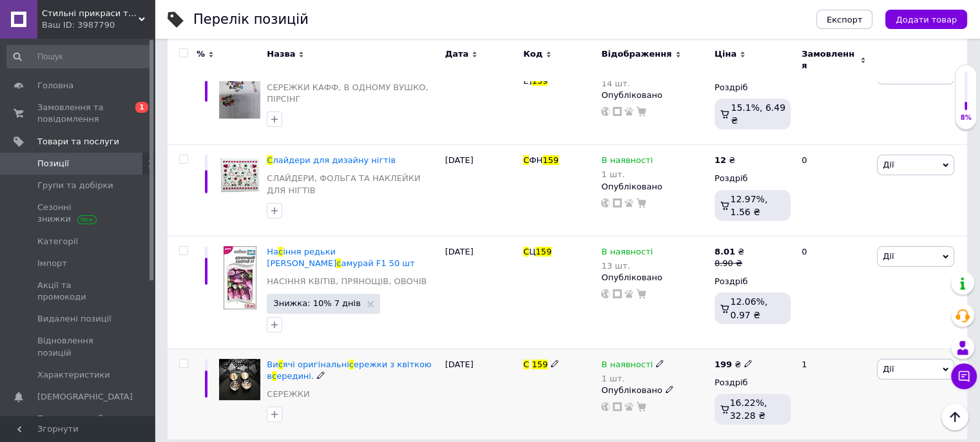 The image size is (980, 442). Describe the element at coordinates (240, 379) in the screenshot. I see `img: Висячі оригінальні сережки з квіткою всередині.` at that location.